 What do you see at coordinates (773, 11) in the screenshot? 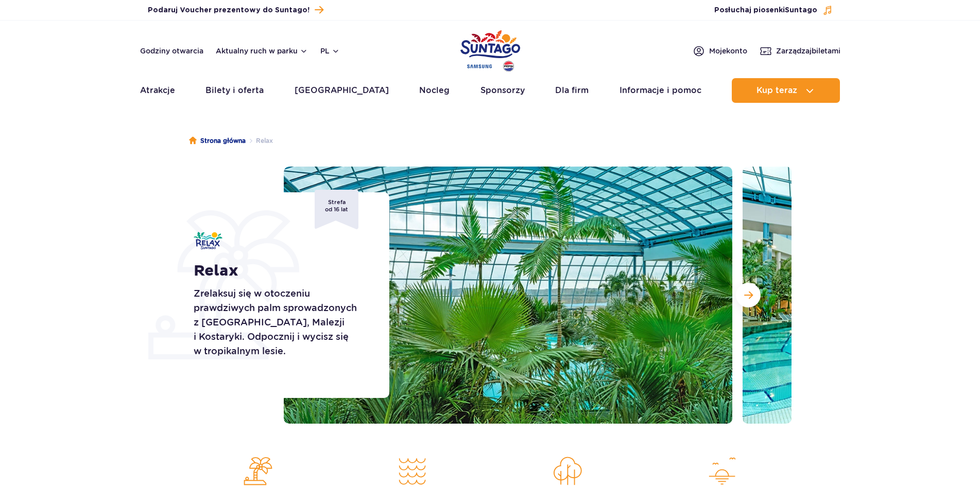
I see `button: Posłuchaj piosenkiSuntago` at bounding box center [773, 11].